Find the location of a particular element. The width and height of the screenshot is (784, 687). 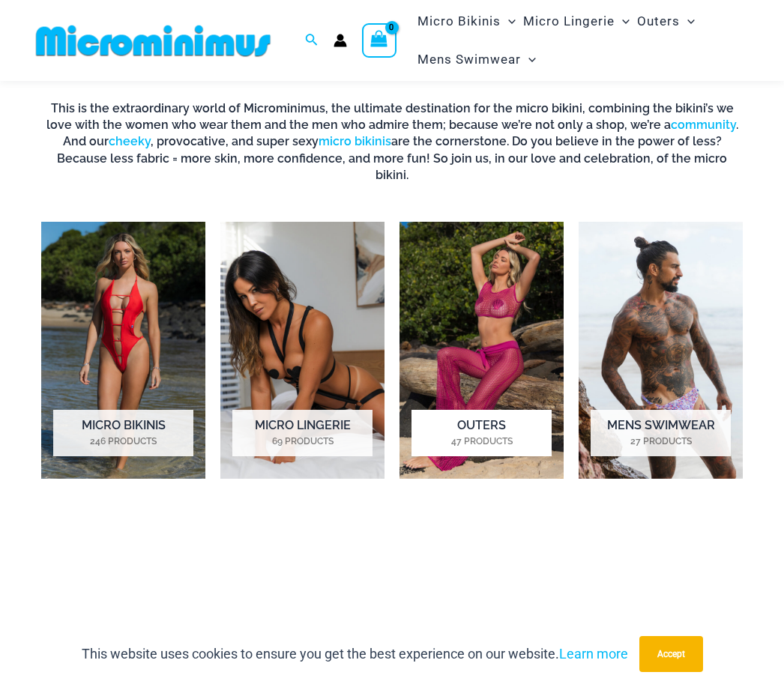

span: Micro Bikinis is located at coordinates (458, 21).